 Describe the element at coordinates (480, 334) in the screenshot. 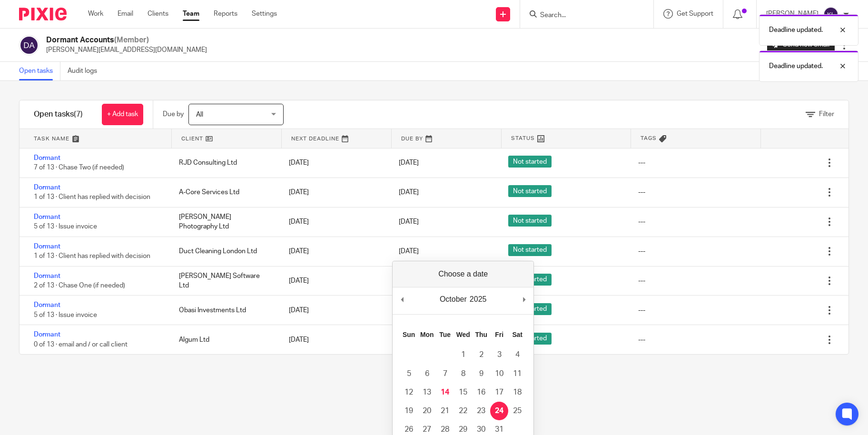

I see `abbr: Thursday` at that location.